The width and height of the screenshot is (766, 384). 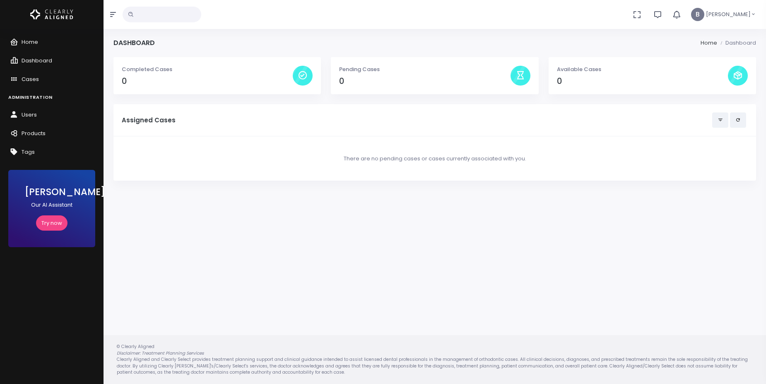 I want to click on span: Products, so click(x=34, y=133).